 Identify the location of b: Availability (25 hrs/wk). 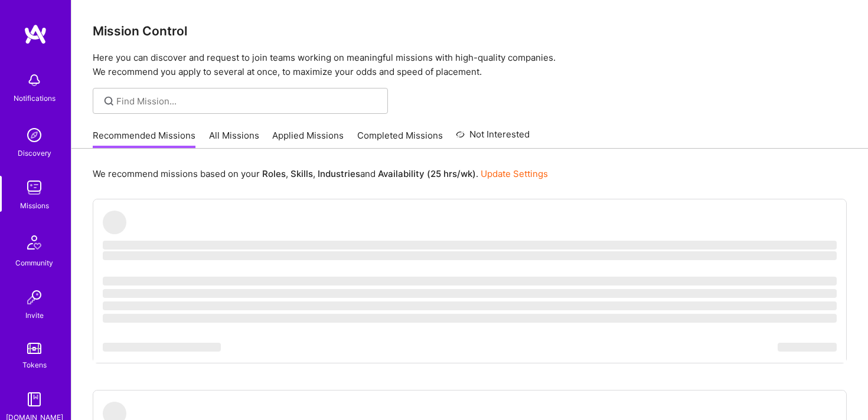
(427, 173).